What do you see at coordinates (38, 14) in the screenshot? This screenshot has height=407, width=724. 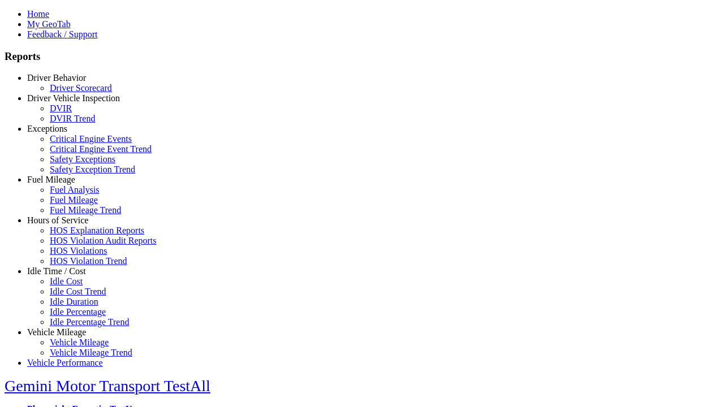 I see `a: Home` at bounding box center [38, 14].